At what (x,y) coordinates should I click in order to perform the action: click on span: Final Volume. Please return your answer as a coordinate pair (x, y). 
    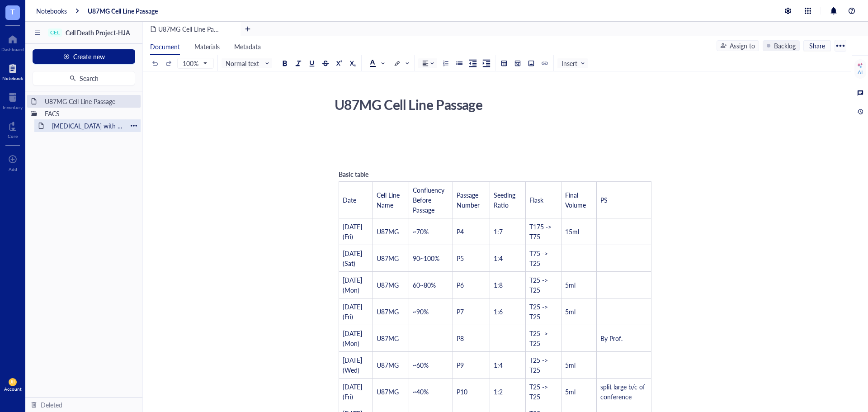
    Looking at the image, I should click on (576, 200).